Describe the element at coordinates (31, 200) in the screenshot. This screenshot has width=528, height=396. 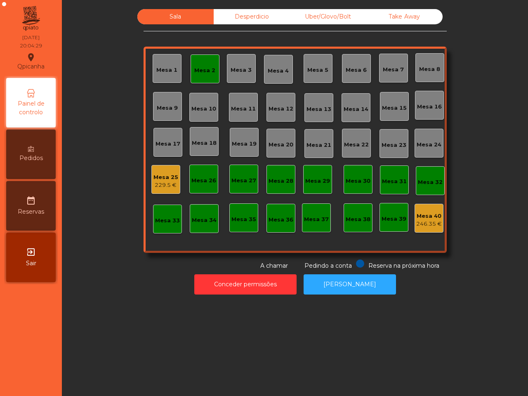
I see `i: date_range` at that location.